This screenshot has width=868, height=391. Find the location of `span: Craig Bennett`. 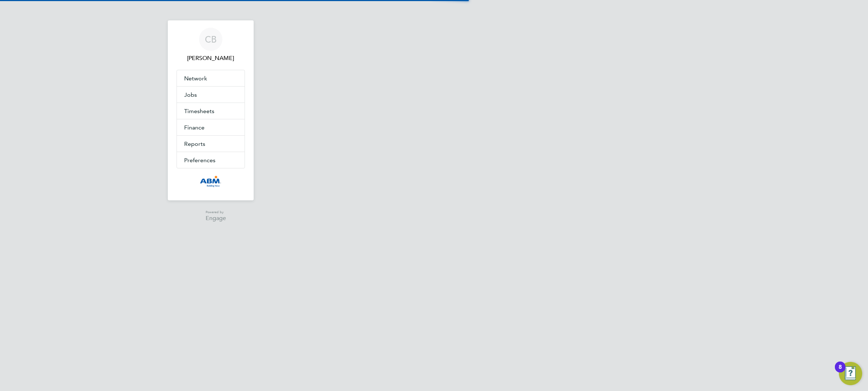

span: Craig Bennett is located at coordinates (211, 58).